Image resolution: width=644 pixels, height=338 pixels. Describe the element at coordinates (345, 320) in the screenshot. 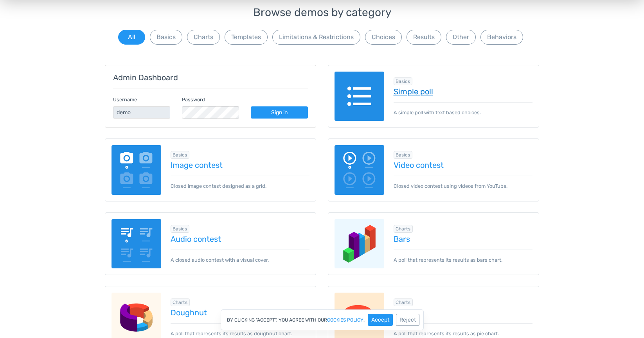

I see `a: cookies policy` at that location.